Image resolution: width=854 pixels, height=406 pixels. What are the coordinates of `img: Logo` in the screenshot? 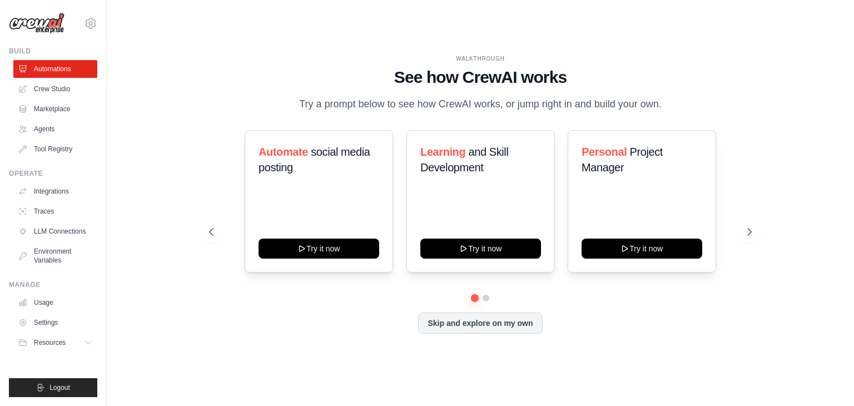 It's located at (37, 23).